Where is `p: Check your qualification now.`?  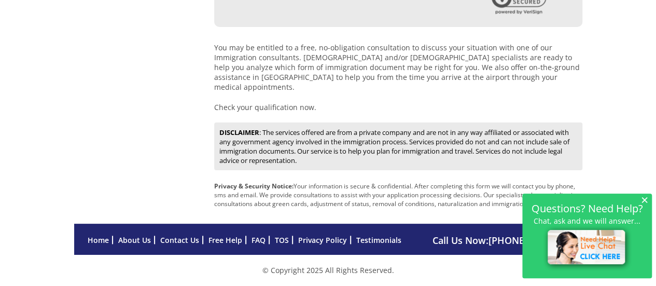 p: Check your qualification now. is located at coordinates (398, 107).